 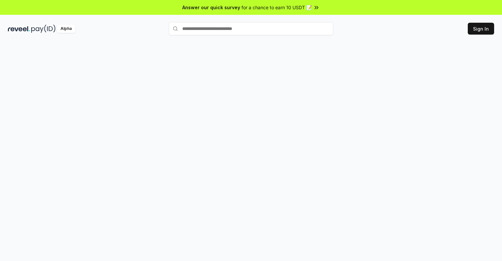 I want to click on span: Answer our quick survey, so click(x=211, y=7).